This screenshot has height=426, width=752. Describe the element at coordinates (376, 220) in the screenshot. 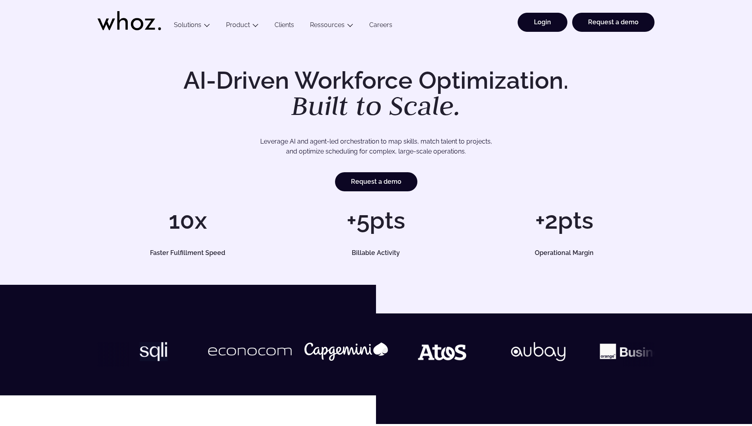

I see `h1: +5pts` at that location.